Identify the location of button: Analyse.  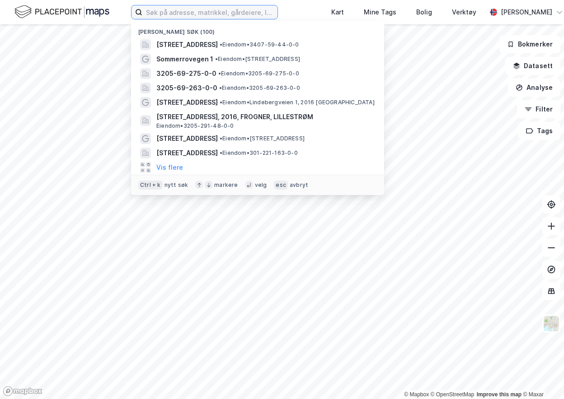
(534, 88).